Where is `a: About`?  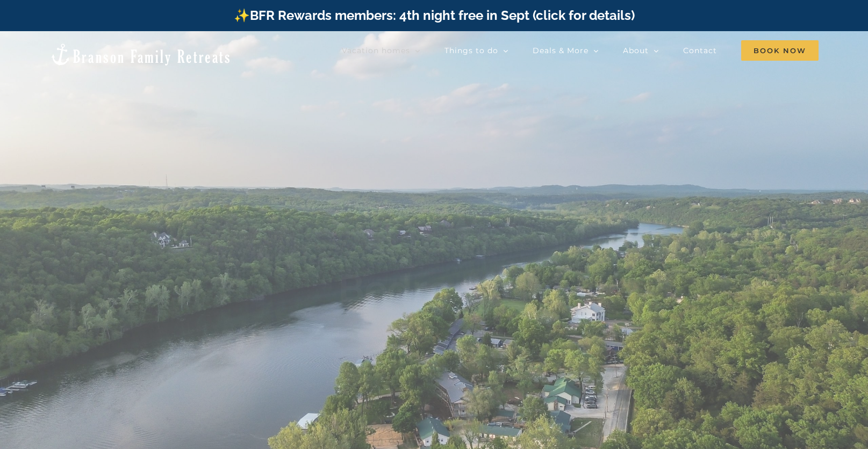 a: About is located at coordinates (641, 51).